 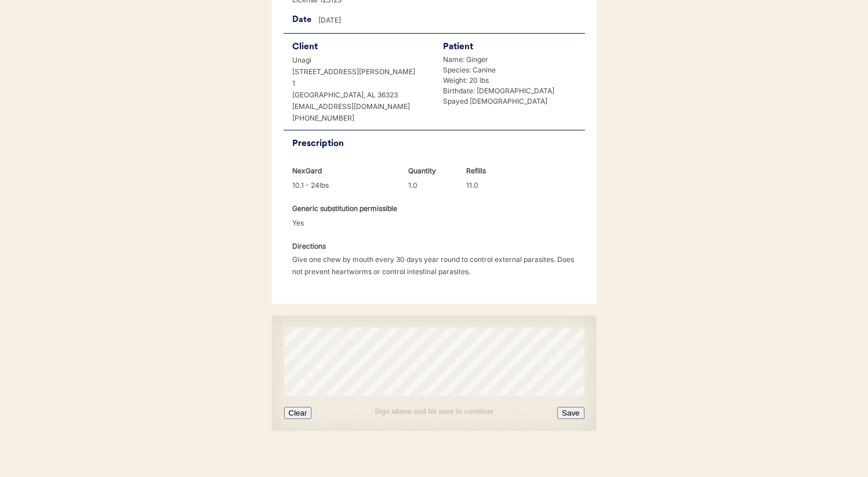 I want to click on div: Refills, so click(x=490, y=171).